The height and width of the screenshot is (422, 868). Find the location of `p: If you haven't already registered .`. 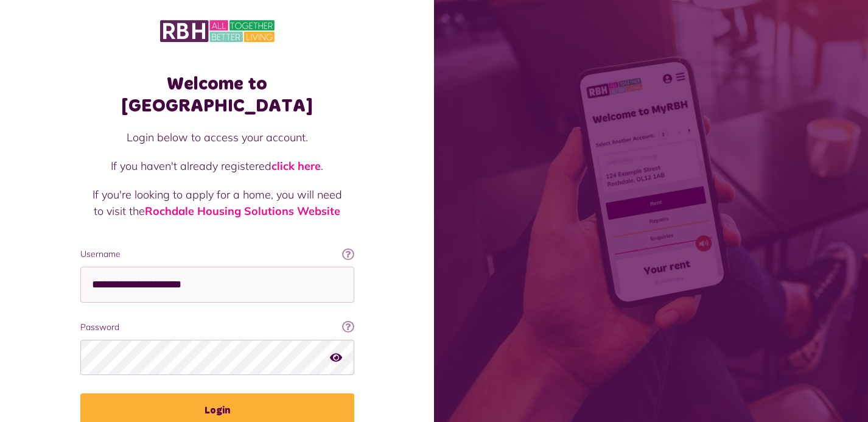

p: If you haven't already registered . is located at coordinates (218, 166).